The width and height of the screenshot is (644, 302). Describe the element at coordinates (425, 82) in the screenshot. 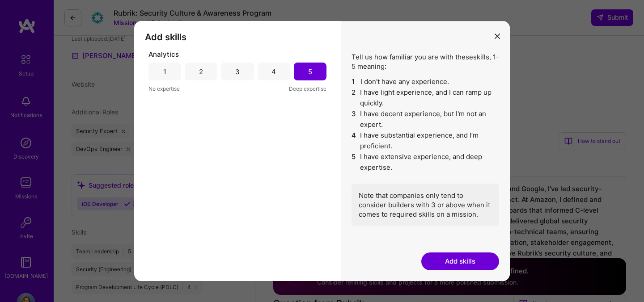

I see `li: I don't have any experience.` at that location.